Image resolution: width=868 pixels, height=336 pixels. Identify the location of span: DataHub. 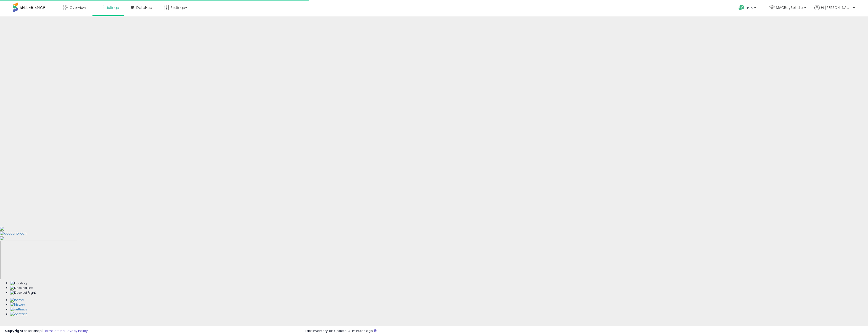
(144, 8).